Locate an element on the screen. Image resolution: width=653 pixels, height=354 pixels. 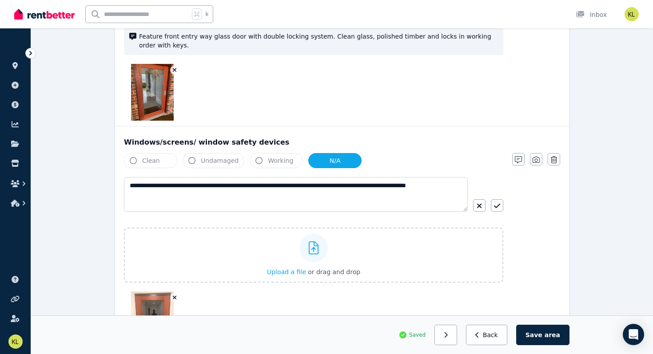
div: Inbox is located at coordinates (591, 15).